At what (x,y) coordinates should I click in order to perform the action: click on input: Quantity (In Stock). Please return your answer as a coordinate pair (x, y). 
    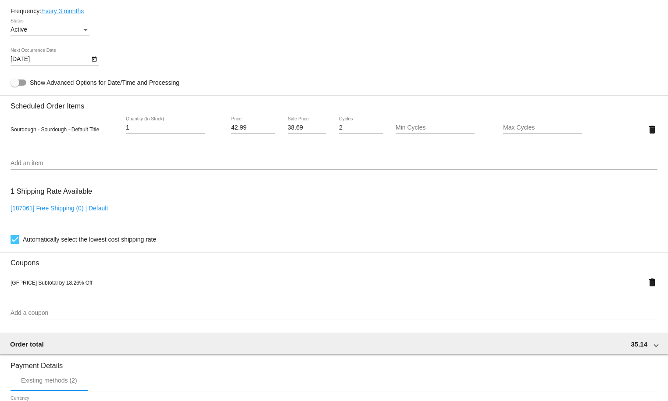
    Looking at the image, I should click on (165, 128).